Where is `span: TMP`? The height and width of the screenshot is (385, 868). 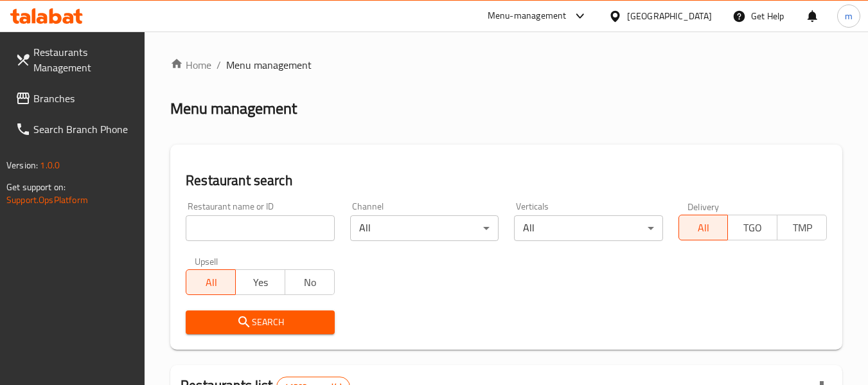
span: TMP is located at coordinates (802, 228).